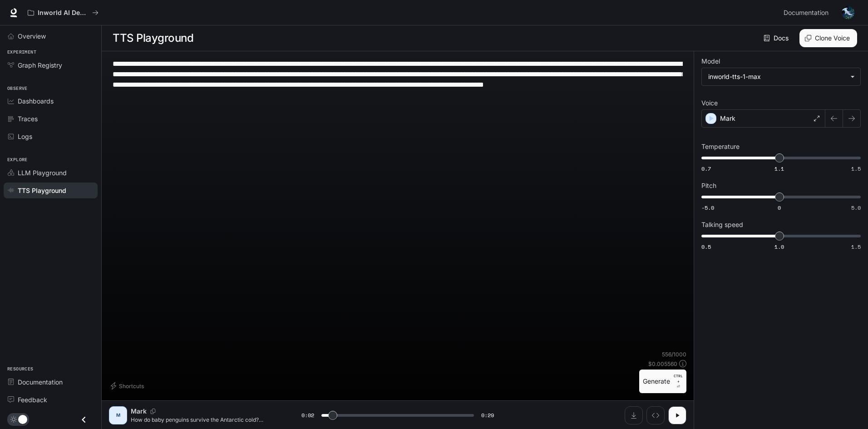  Describe the element at coordinates (205, 419) in the screenshot. I see `p: How do baby penguins survive the Antarctic cold? Emperor penguin chicks huddle together in massiv...` at that location.